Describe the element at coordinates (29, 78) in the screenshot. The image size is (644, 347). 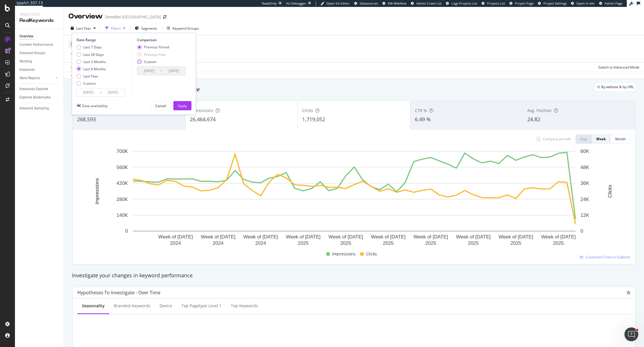
I see `div: More Reports` at that location.